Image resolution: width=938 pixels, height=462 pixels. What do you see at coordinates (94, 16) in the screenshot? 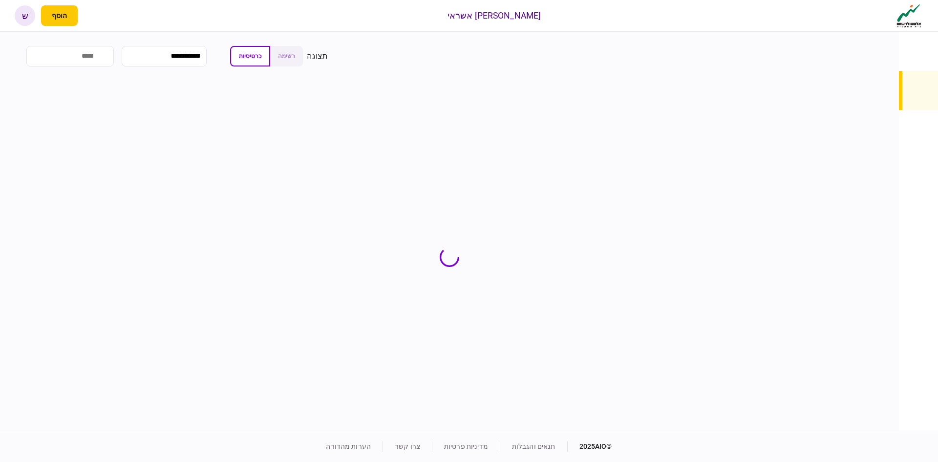
I see `button: פתח רשימת התראות` at bounding box center [94, 16].